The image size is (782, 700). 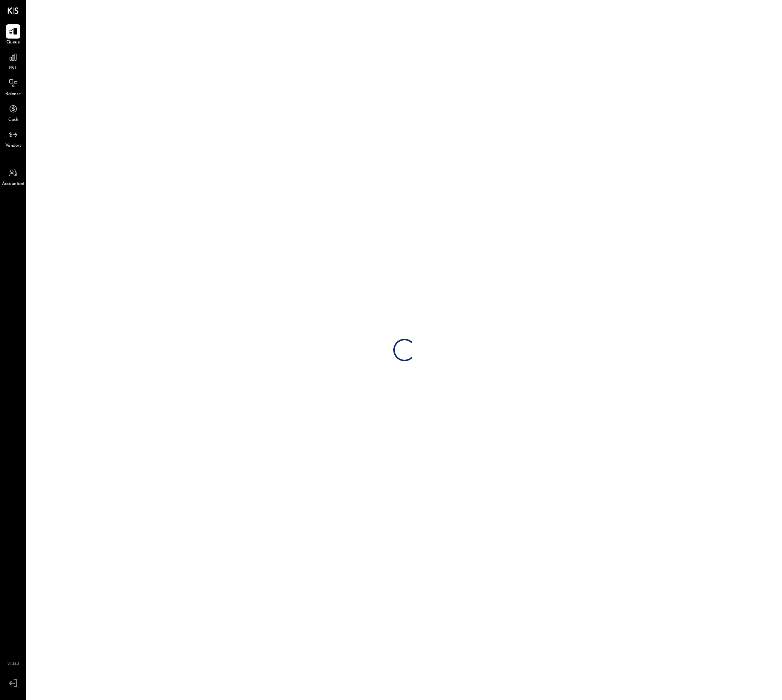 I want to click on a: Vendors, so click(x=14, y=139).